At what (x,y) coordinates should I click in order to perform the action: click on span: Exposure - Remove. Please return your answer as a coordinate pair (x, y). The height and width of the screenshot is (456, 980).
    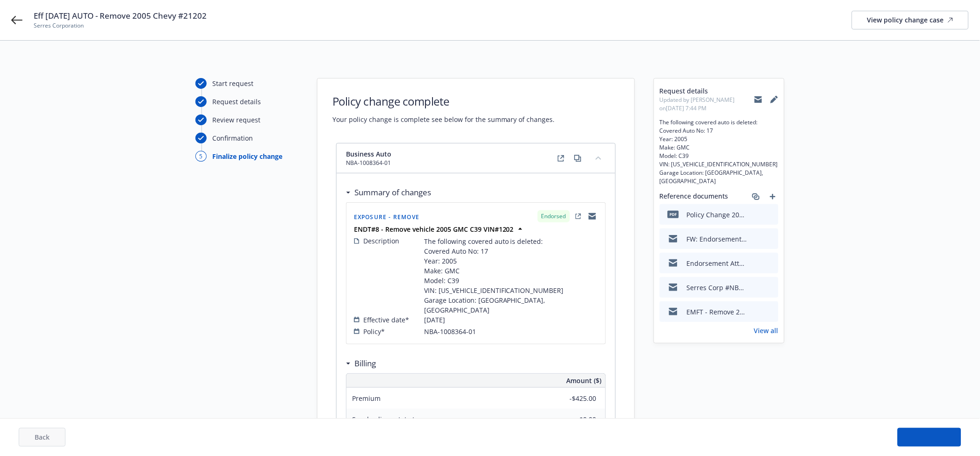
    Looking at the image, I should click on (387, 217).